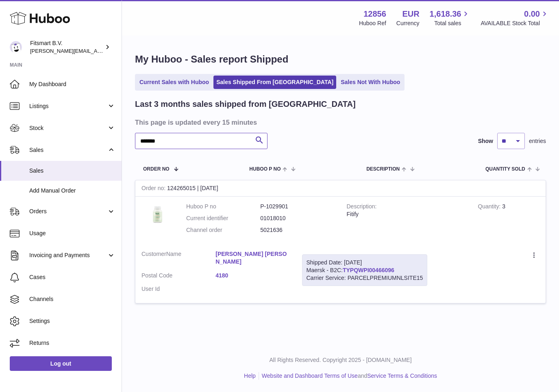 This screenshot has height=392, width=559. What do you see at coordinates (68, 255) in the screenshot?
I see `span: Invoicing and Payments` at bounding box center [68, 255].